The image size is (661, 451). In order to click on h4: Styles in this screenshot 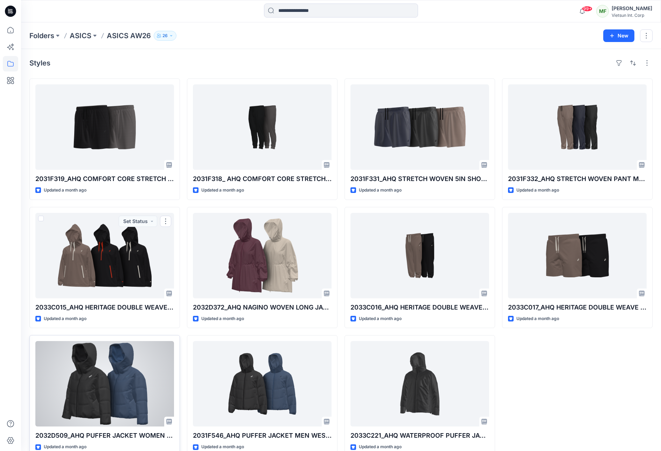, I will do `click(40, 63)`.